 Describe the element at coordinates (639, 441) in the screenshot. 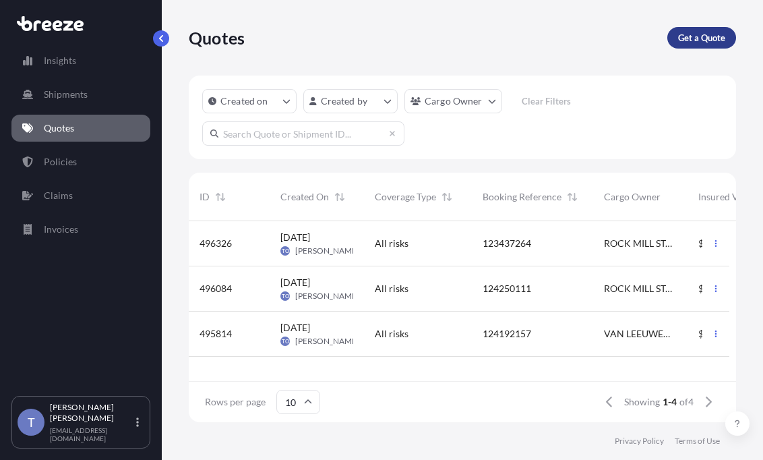

I see `a: Privacy Policy` at that location.